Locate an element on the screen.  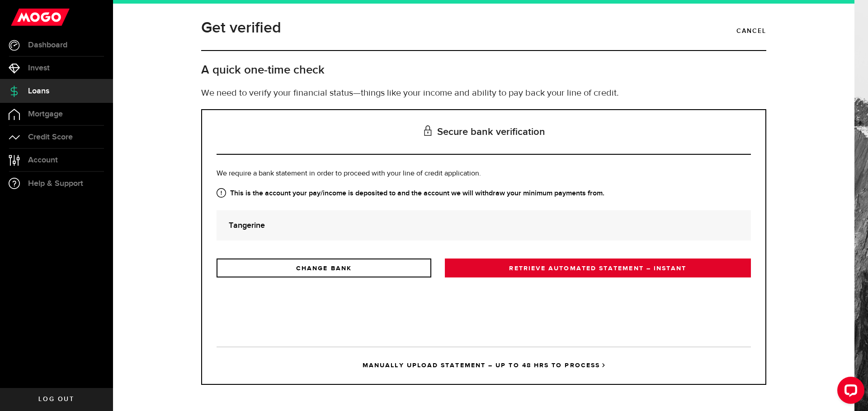
a: RETRIEVE AUTOMATED STATEMENT – INSTANT is located at coordinates (598, 268).